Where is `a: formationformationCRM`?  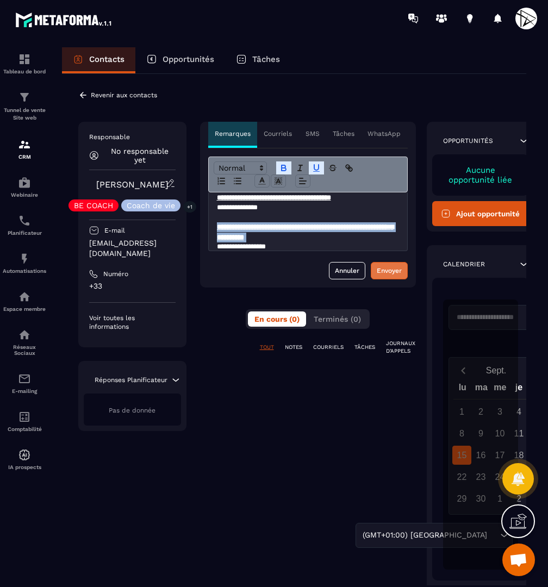
a: formationformationCRM is located at coordinates (24, 149).